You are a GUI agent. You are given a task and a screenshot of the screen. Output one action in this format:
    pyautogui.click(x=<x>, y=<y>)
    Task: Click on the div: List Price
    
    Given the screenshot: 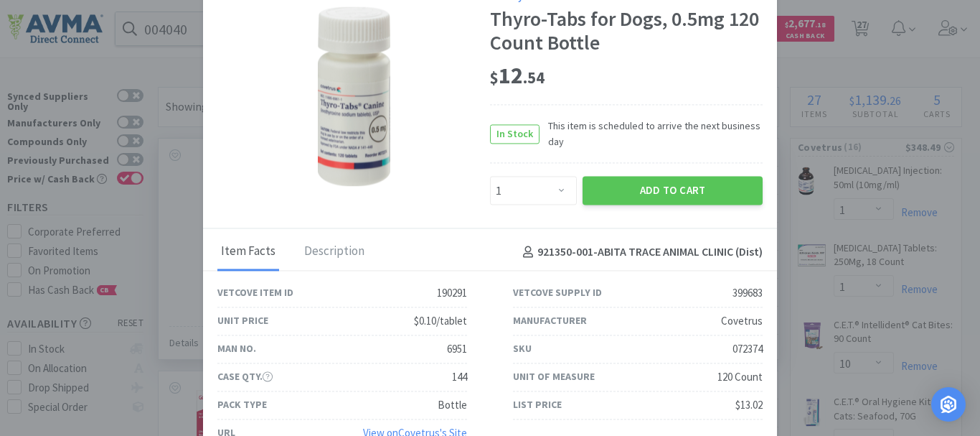 What is the action you would take?
    pyautogui.click(x=537, y=405)
    